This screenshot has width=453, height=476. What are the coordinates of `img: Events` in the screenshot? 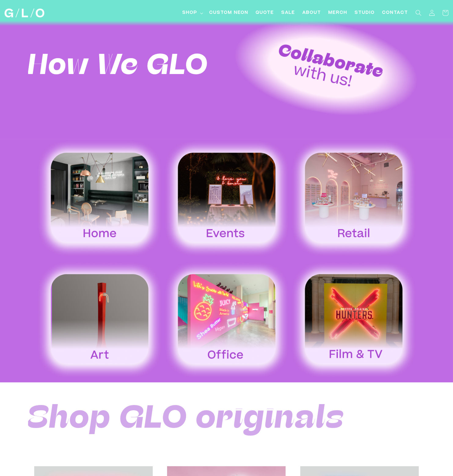 It's located at (226, 198).